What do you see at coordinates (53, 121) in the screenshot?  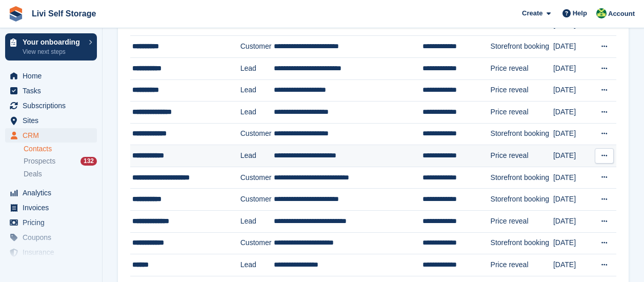 I see `span: Sites` at bounding box center [53, 121].